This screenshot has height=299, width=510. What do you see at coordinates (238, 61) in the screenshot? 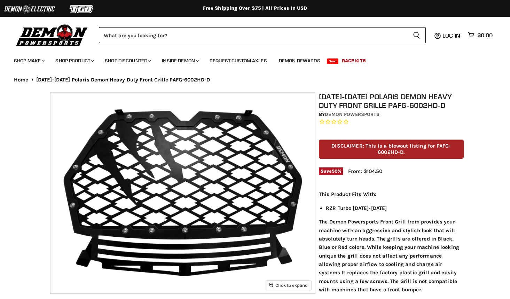
I see `a: Request Custom Axles` at bounding box center [238, 61].